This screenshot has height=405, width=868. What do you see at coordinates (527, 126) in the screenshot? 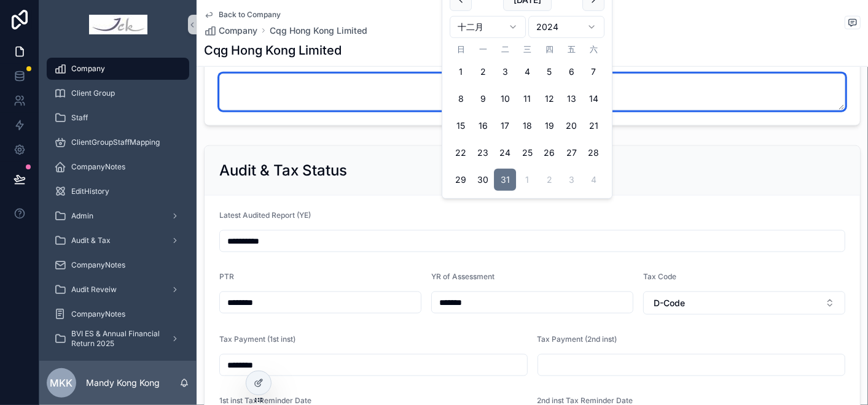
I see `button: 2024年12月18日 星期三` at bounding box center [527, 126].